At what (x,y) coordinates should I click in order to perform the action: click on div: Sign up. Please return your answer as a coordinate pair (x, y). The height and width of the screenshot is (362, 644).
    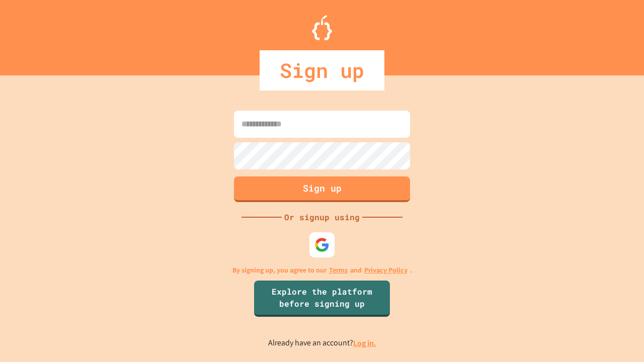
    Looking at the image, I should click on (322, 71).